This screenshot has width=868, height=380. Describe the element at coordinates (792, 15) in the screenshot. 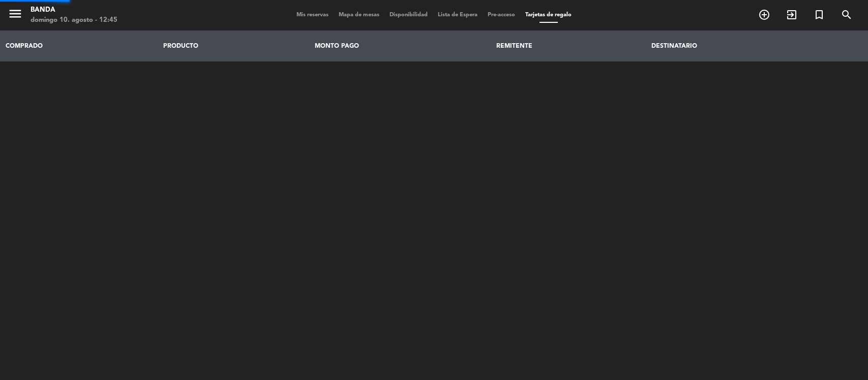

I see `i: exit_to_app` at that location.